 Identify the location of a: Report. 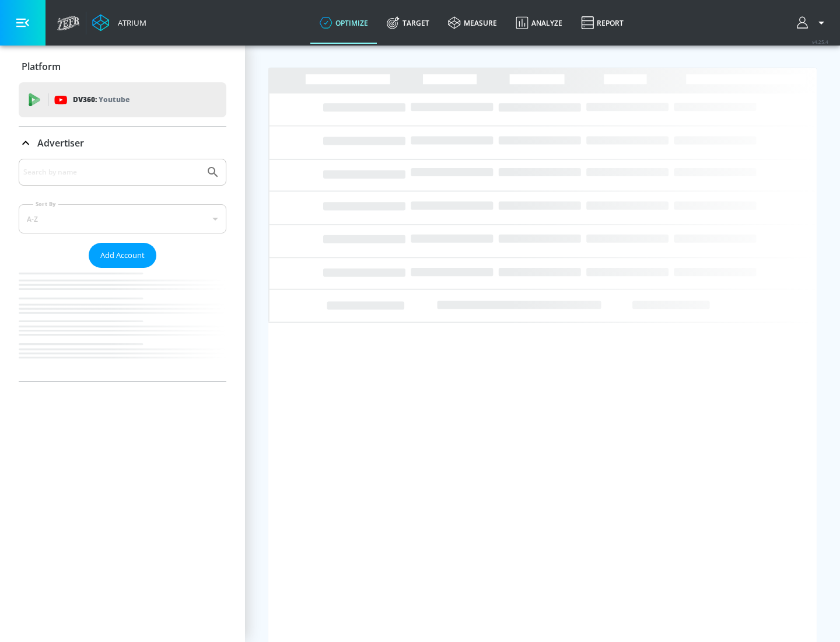
(602, 23).